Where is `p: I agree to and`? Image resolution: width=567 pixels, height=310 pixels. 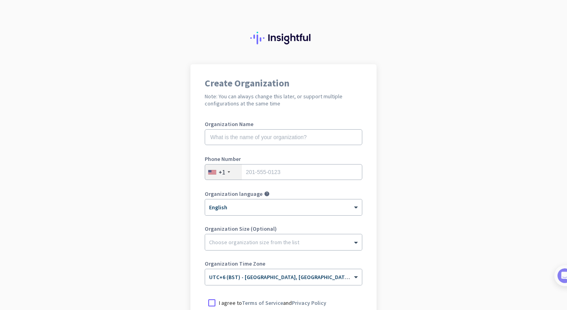
p: I agree to and is located at coordinates (272, 302).